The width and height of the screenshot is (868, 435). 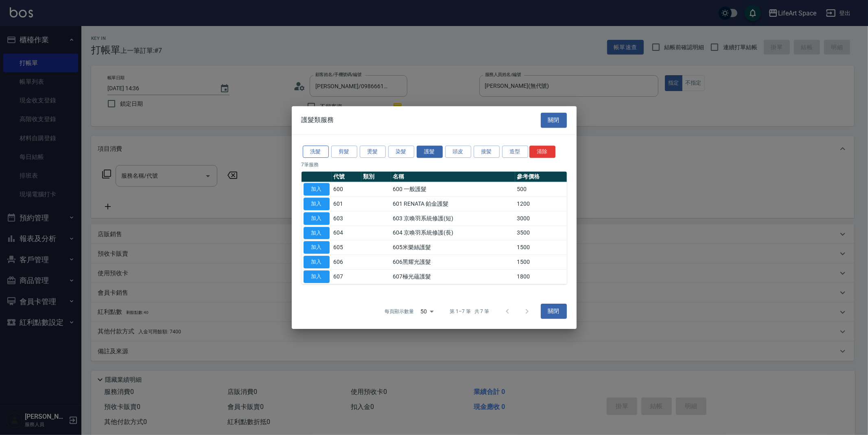 What do you see at coordinates (453, 204) in the screenshot?
I see `td: 601 RENATA 鉑金護髮` at bounding box center [453, 204].